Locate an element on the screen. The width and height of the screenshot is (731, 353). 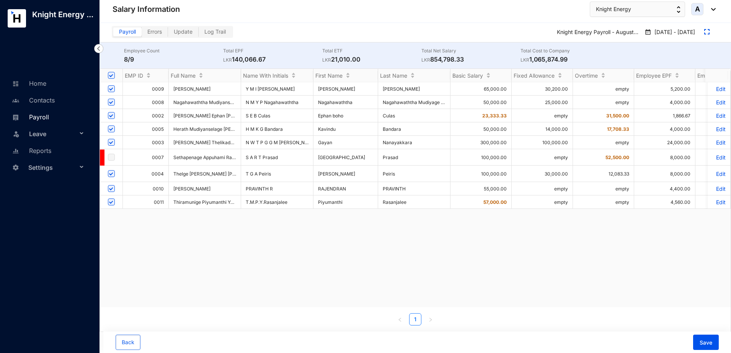
a: Home is located at coordinates (28, 83).